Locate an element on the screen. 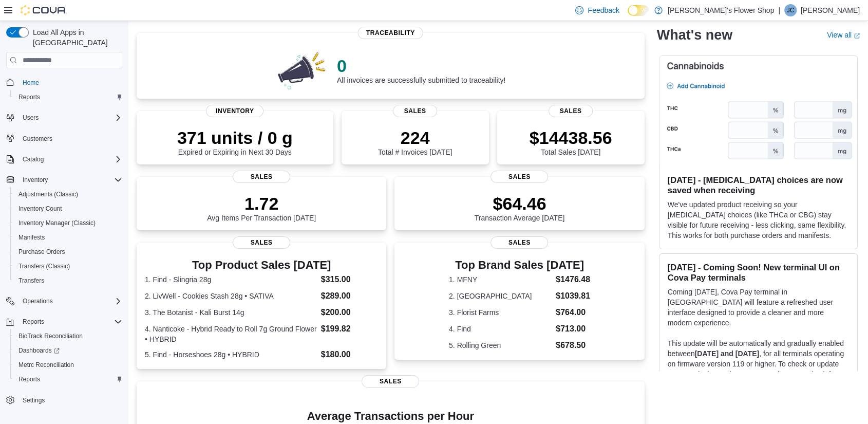 The height and width of the screenshot is (424, 868). p: $14438.56 is located at coordinates (570, 138).